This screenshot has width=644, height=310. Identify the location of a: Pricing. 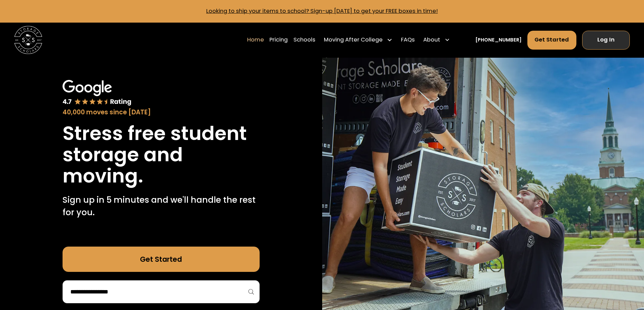
(278, 40).